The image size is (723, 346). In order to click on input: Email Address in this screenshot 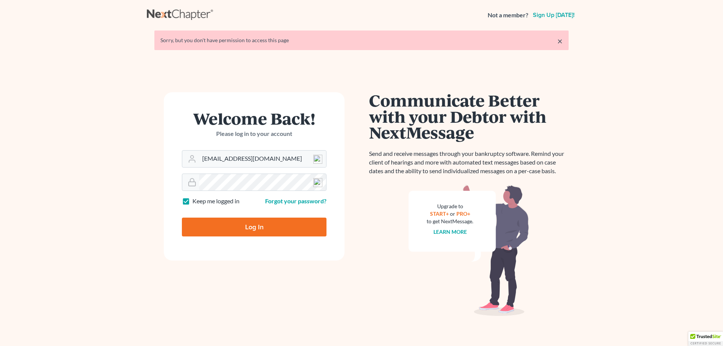, I will do `click(263, 159)`.